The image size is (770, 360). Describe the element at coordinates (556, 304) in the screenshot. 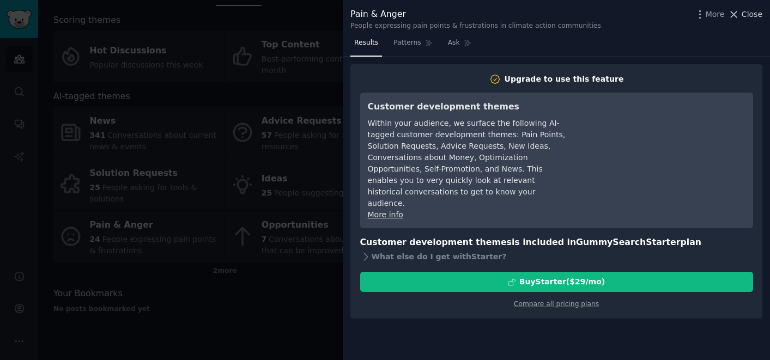

I see `a: Compare all pricing plans` at that location.